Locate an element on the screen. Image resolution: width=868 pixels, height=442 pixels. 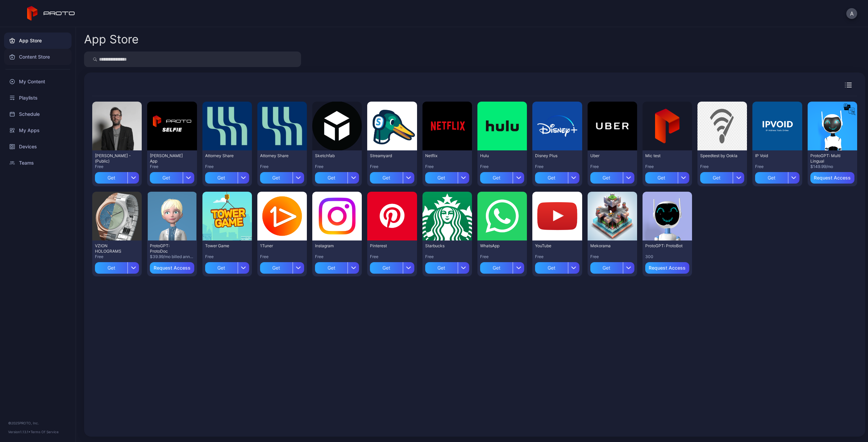
a: Playlists is located at coordinates (38, 98).